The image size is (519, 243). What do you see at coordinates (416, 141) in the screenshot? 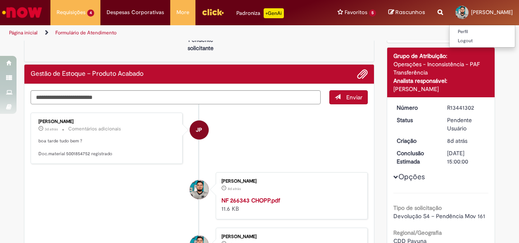
I see `dt: Criação` at bounding box center [416, 141].